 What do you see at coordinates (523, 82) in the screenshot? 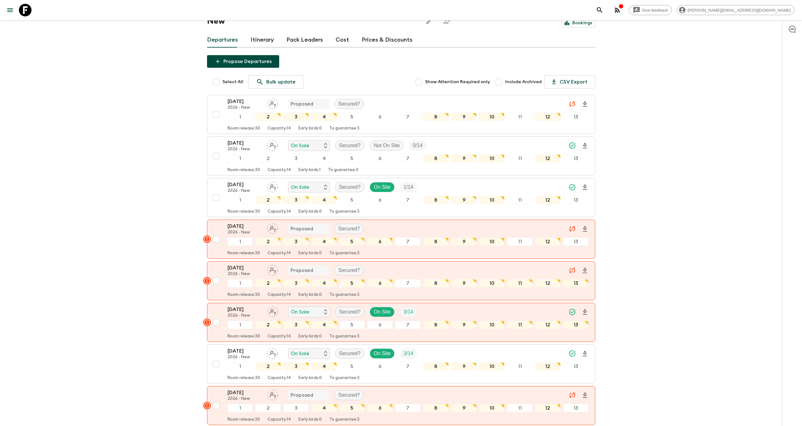
I see `span: Include Archived` at bounding box center [523, 82].